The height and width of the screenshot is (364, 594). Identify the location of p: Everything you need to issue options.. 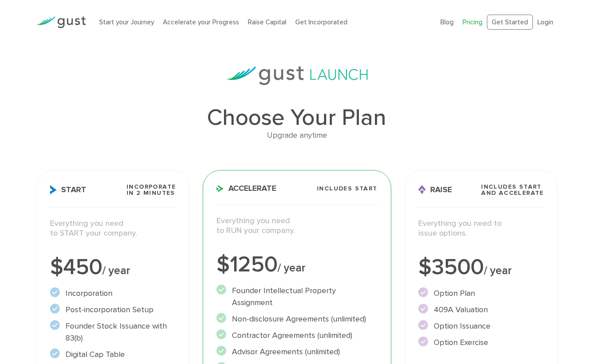
(481, 228).